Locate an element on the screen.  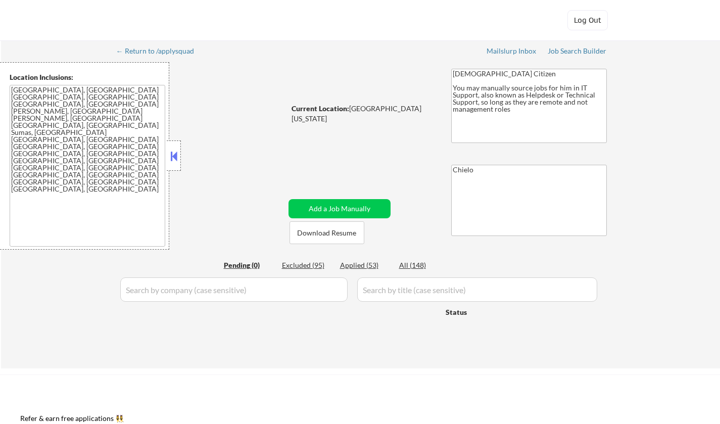
div: Applied (53) is located at coordinates (365, 265).